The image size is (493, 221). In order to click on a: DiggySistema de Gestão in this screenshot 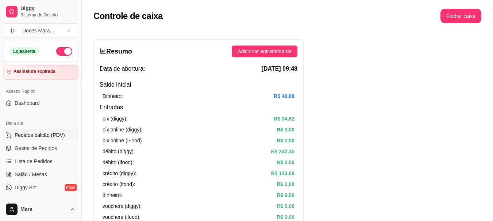, I will do `click(41, 12)`.